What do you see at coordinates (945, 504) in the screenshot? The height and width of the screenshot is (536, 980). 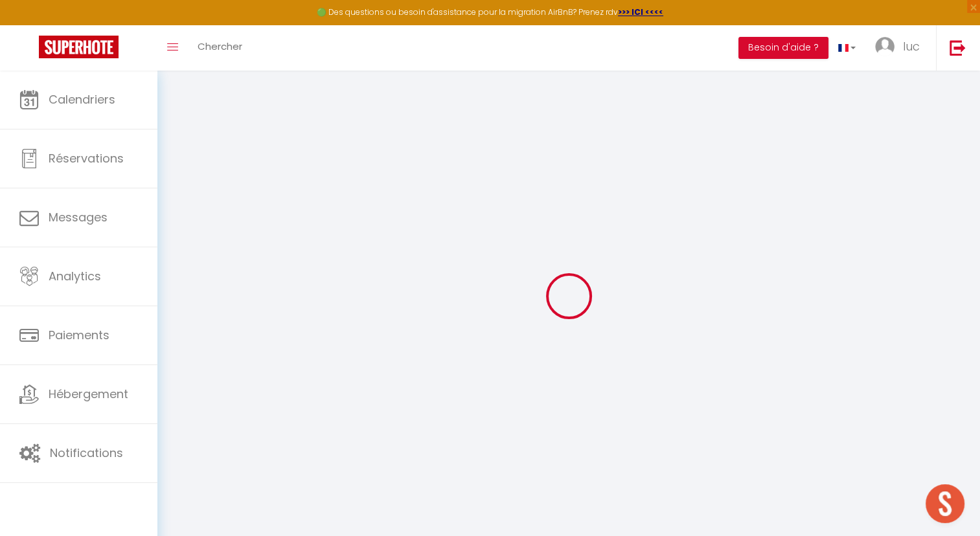 I see `div: Ouvrir le chat` at bounding box center [945, 504].